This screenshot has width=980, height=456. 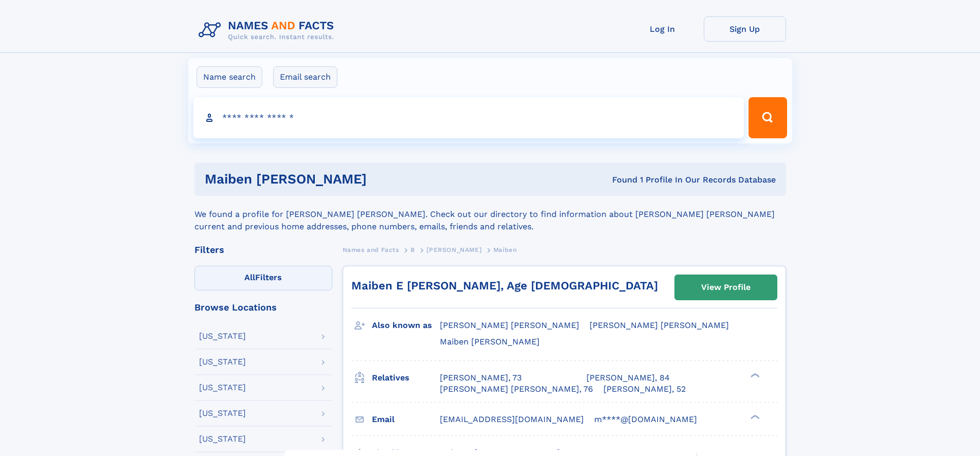 What do you see at coordinates (745, 29) in the screenshot?
I see `a: Sign Up` at bounding box center [745, 29].